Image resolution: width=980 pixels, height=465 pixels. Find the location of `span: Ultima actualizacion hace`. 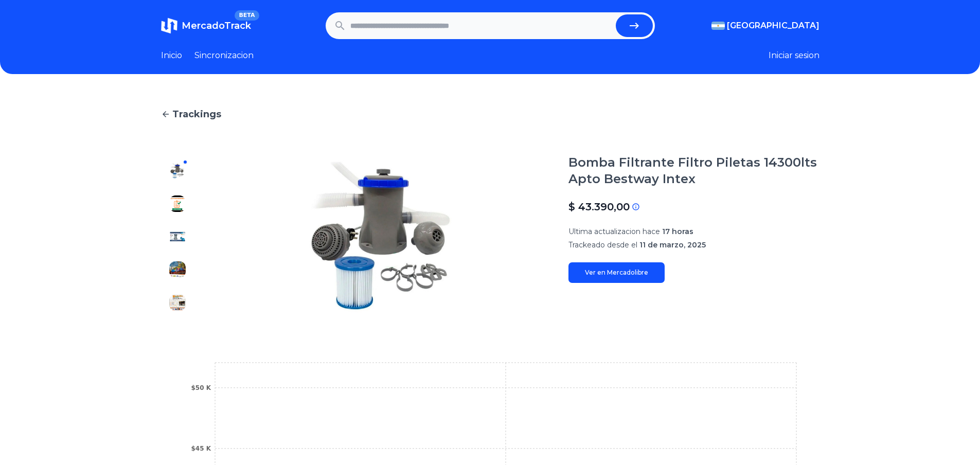

span: Ultima actualizacion hace is located at coordinates (614, 231).